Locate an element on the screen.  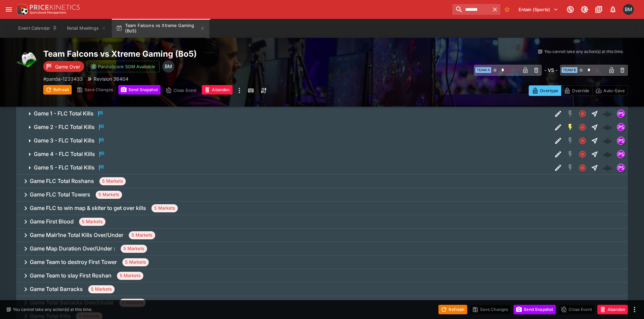
h6: Game Malr1ne Total Kills Over/Under is located at coordinates (76, 235).